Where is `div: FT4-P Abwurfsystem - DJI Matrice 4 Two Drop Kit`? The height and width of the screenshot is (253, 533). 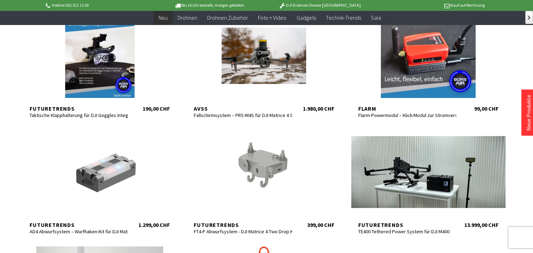 div: FT4-P Abwurfsystem - DJI Matrice 4 Two Drop Kit is located at coordinates (243, 231).